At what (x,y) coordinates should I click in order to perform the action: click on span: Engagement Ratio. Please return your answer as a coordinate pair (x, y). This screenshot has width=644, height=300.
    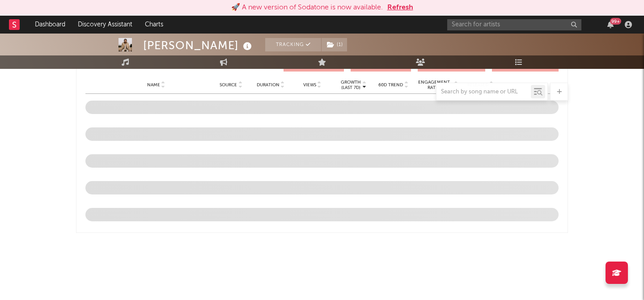
    Looking at the image, I should click on (434, 85).